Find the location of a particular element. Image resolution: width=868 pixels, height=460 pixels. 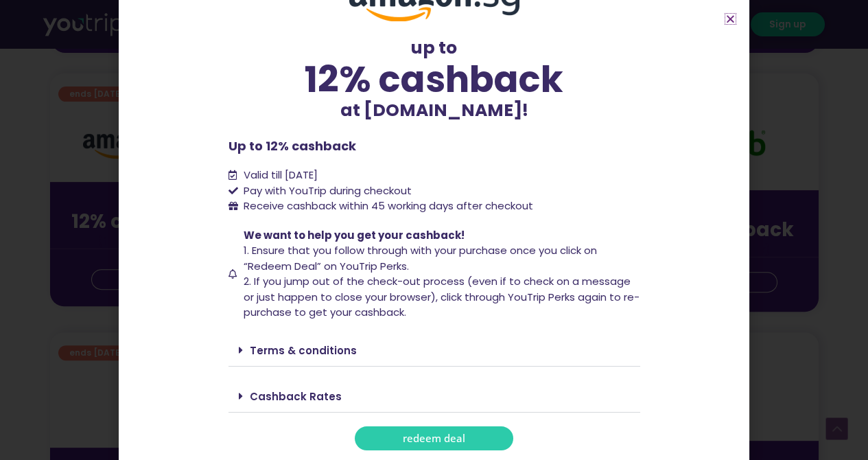

a: Close is located at coordinates (731, 19).